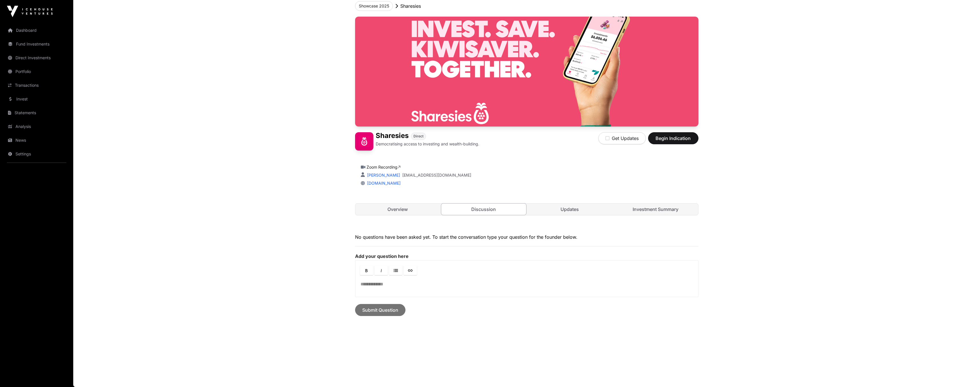  What do you see at coordinates (674, 138) in the screenshot?
I see `span: Begin Indication` at bounding box center [674, 138].